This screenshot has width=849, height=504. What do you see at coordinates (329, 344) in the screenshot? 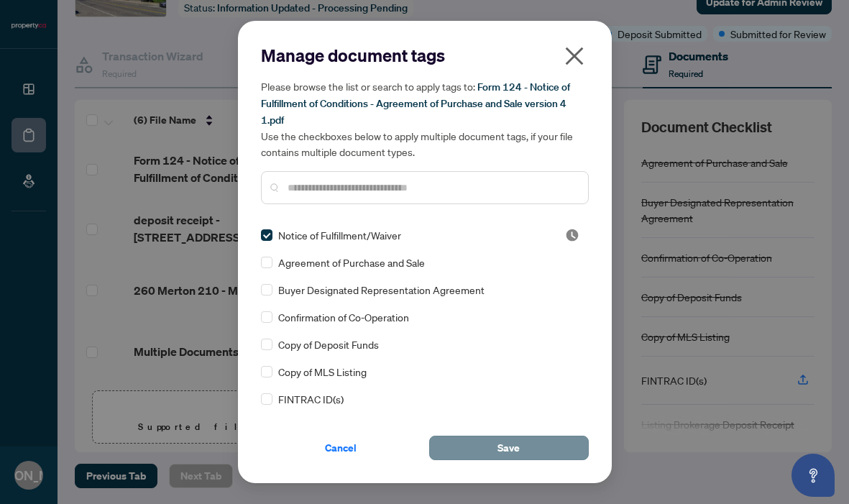
I see `span: Copy of Deposit Funds` at bounding box center [329, 344].